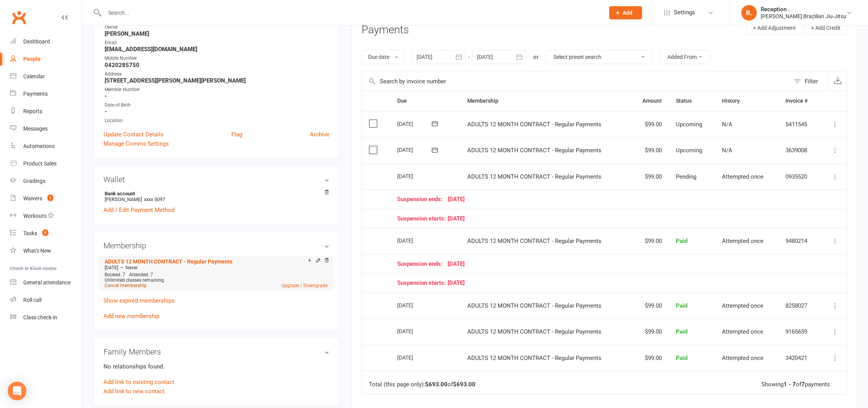 The image size is (868, 408). I want to click on p: No relationships found., so click(216, 367).